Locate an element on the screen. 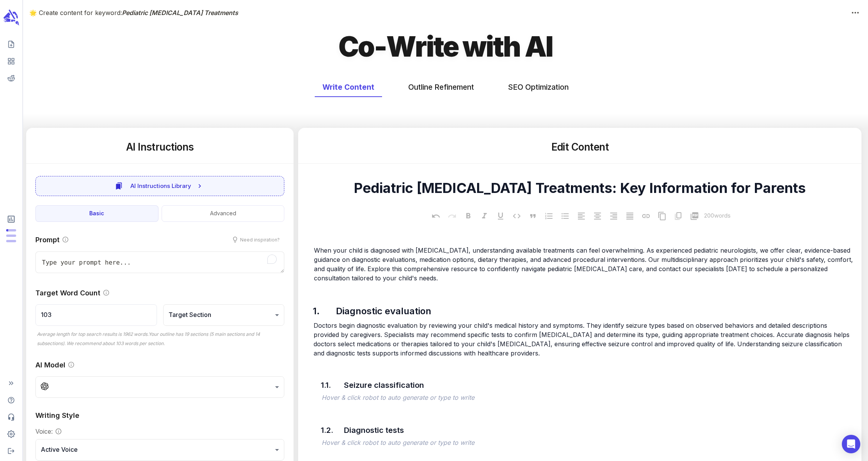 Image resolution: width=868 pixels, height=461 pixels. div: Open Intercom Messenger is located at coordinates (851, 444).